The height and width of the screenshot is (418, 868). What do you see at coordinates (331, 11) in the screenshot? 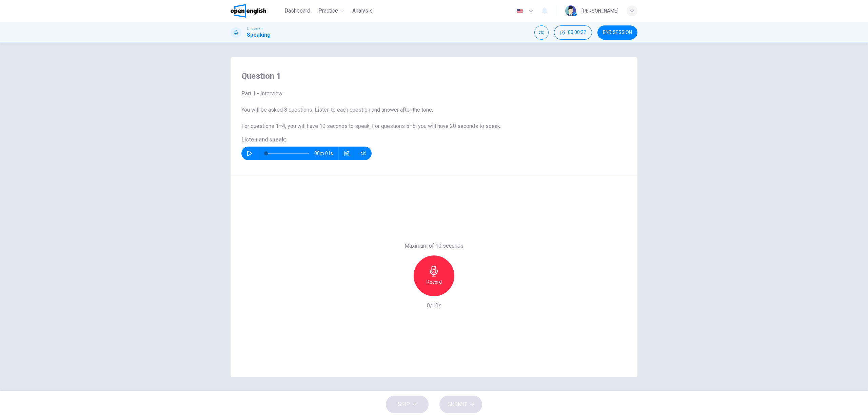
I see `button: Practice` at bounding box center [331, 11].